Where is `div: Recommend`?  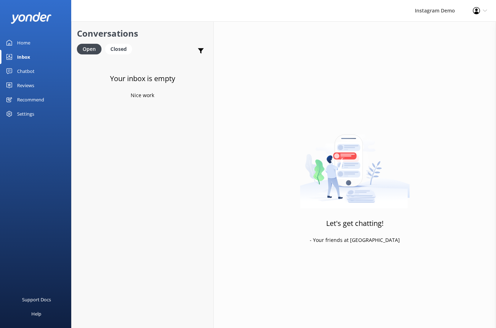
div: Recommend is located at coordinates (31, 100).